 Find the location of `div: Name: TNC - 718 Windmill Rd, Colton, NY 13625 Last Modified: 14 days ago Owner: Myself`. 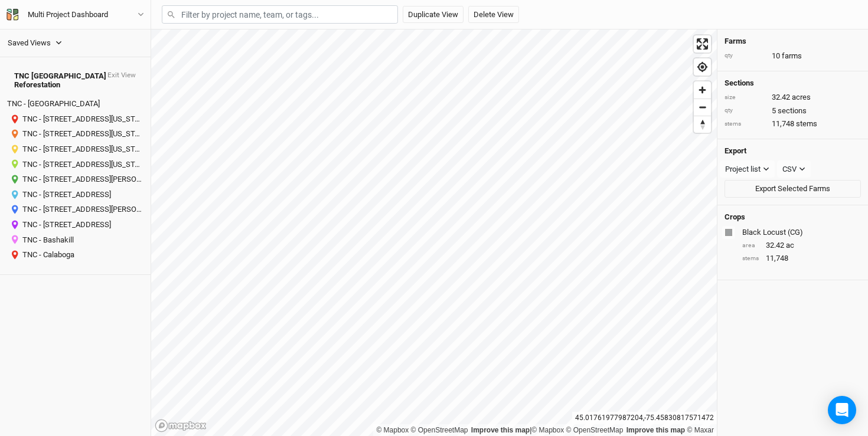

div: Name: TNC - 718 Windmill Rd, Colton, NY 13625 Last Modified: 14 days ago Owner: Myself is located at coordinates (83, 225).